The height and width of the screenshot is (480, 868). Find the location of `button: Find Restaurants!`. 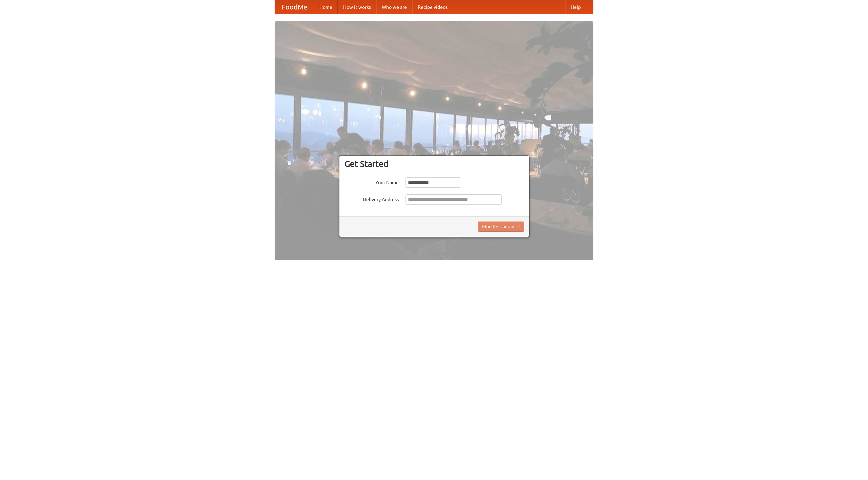

button: Find Restaurants! is located at coordinates (501, 227).